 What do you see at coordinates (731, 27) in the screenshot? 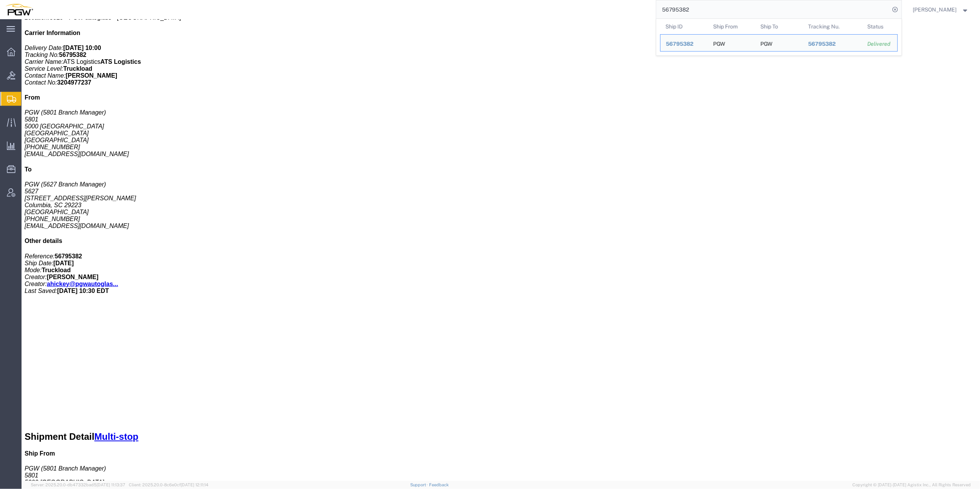
I see `th: Ship From` at bounding box center [731, 27].